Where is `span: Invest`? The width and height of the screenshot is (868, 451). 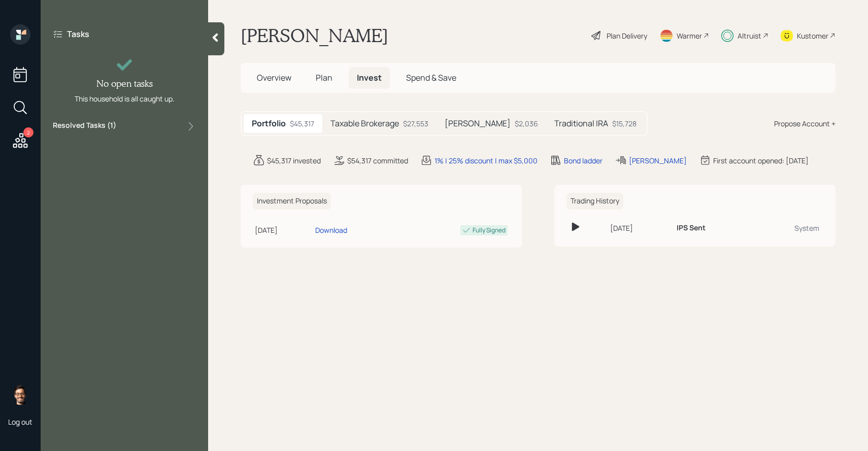
span: Invest is located at coordinates (368, 78).